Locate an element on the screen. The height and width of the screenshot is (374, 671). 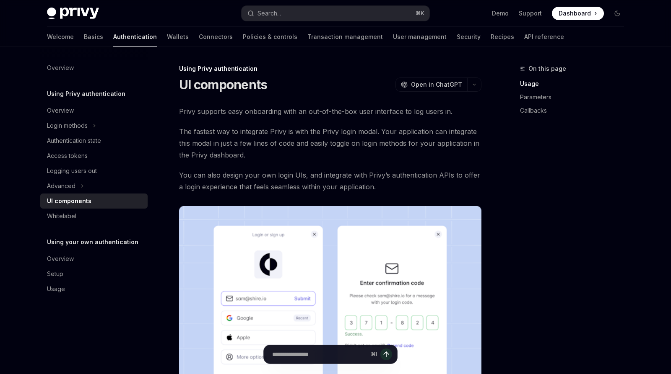
a: Policies & controls is located at coordinates (270, 37).